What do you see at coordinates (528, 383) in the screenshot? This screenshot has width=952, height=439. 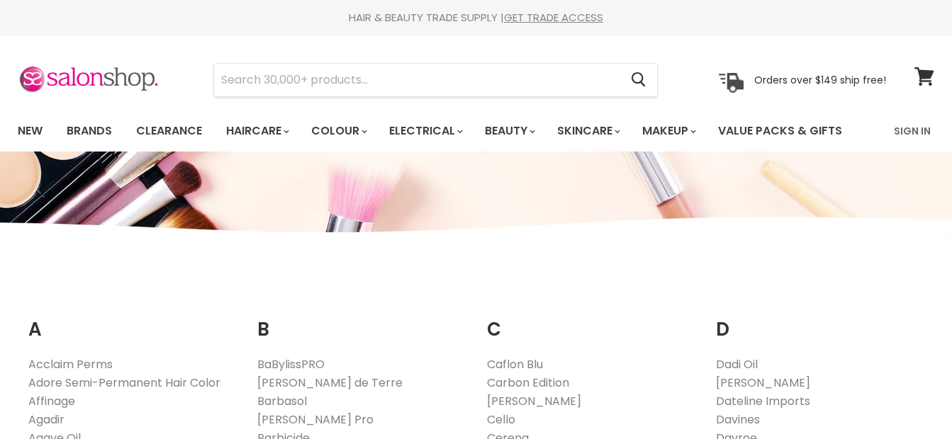 I see `a: Carbon Edition` at bounding box center [528, 383].